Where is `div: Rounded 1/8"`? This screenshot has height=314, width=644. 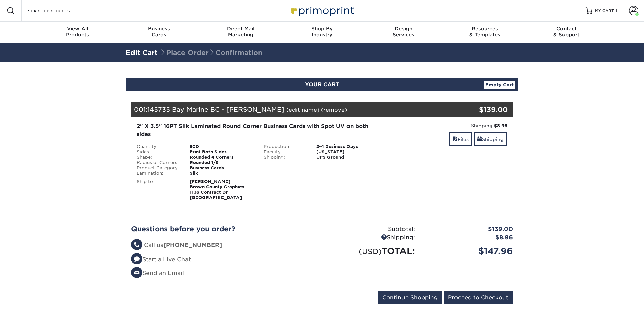
div: Rounded 1/8" is located at coordinates (221, 163).